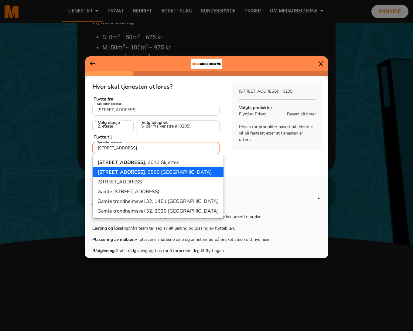  What do you see at coordinates (104, 251) in the screenshot?
I see `strong: Rådgivning:` at bounding box center [104, 251].